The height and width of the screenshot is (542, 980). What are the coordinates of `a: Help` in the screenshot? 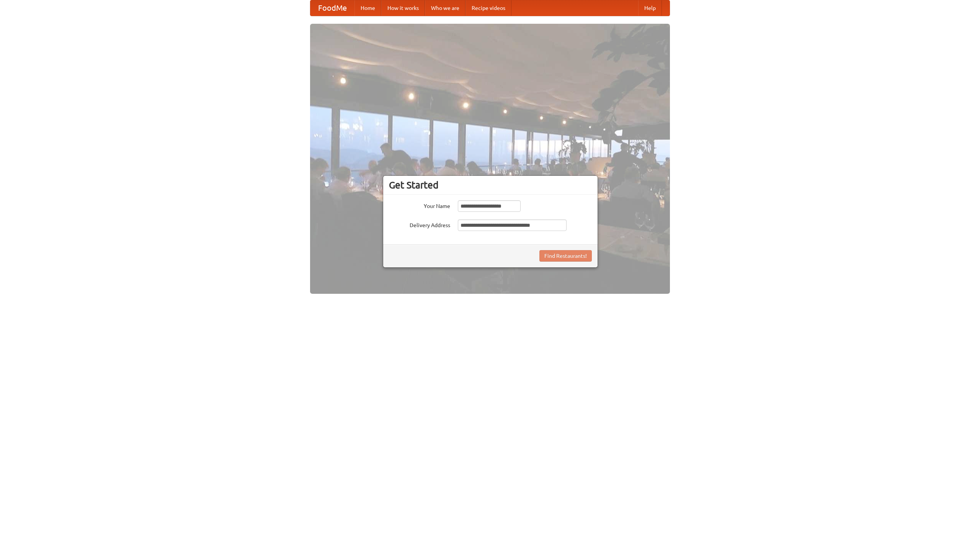 It's located at (650, 8).